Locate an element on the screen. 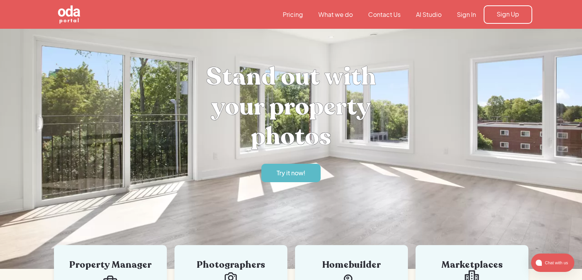 The width and height of the screenshot is (582, 280). div: Marketplaces is located at coordinates (472, 265).